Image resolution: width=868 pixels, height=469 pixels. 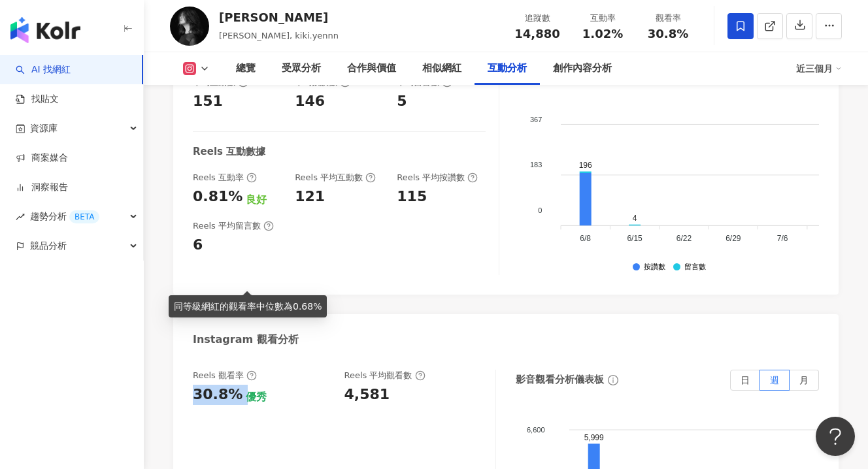 I want to click on div: 互動率, so click(x=602, y=18).